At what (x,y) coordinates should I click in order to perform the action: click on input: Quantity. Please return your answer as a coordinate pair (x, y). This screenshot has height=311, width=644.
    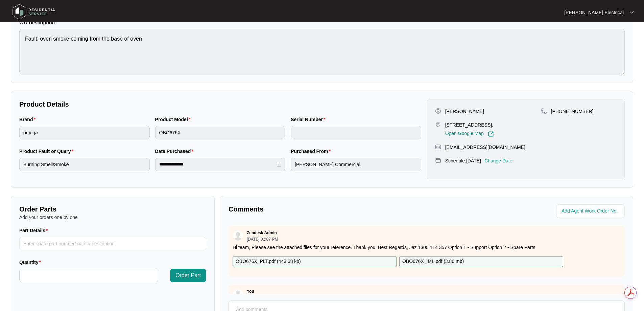
    Looking at the image, I should click on (89, 275).